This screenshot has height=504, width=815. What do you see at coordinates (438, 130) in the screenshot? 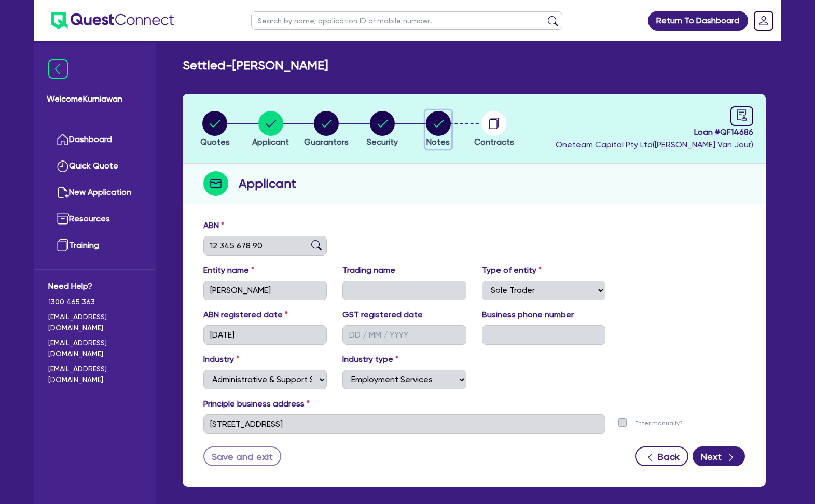
I see `button: Notes` at bounding box center [438, 130].